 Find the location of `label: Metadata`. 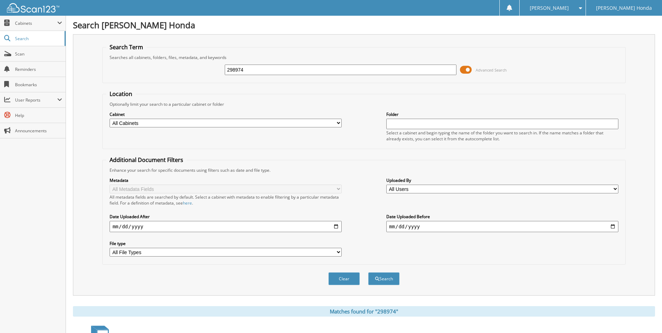

label: Metadata is located at coordinates (226, 180).